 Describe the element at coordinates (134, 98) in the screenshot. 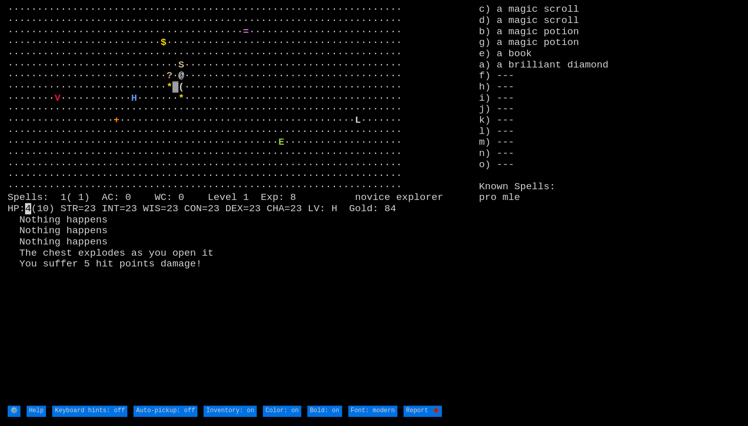

I see `font: H` at that location.